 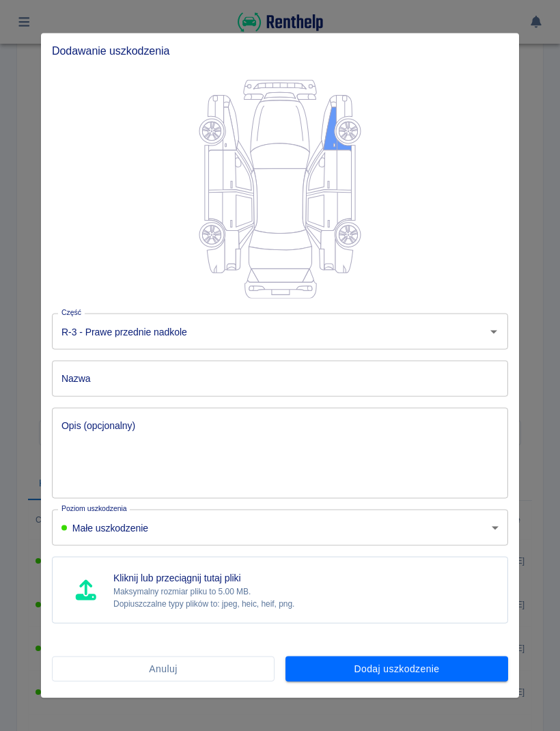 What do you see at coordinates (94, 508) in the screenshot?
I see `label: Poziom uszkodzenia` at bounding box center [94, 508].